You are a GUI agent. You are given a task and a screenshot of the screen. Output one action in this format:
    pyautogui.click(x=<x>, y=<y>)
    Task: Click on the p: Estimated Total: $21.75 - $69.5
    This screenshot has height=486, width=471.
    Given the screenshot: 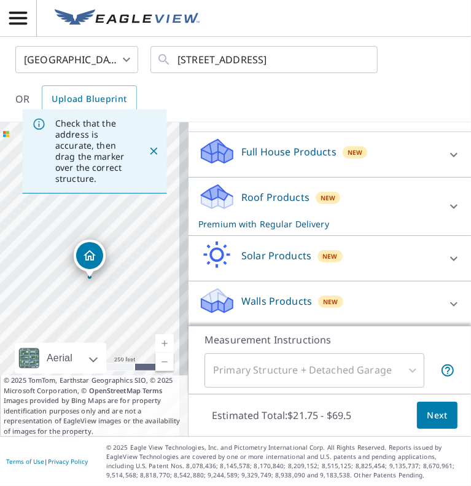 What is the action you would take?
    pyautogui.click(x=282, y=415)
    